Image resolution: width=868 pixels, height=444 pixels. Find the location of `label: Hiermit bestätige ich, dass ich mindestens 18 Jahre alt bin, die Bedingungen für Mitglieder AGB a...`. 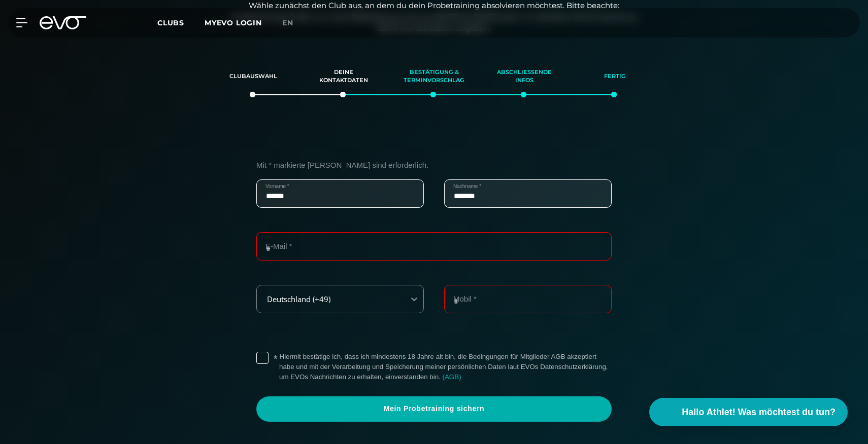

label: Hiermit bestätige ich, dass ich mindestens 18 Jahre alt bin, die Bedingungen für Mitglieder AGB a... is located at coordinates (445, 368).